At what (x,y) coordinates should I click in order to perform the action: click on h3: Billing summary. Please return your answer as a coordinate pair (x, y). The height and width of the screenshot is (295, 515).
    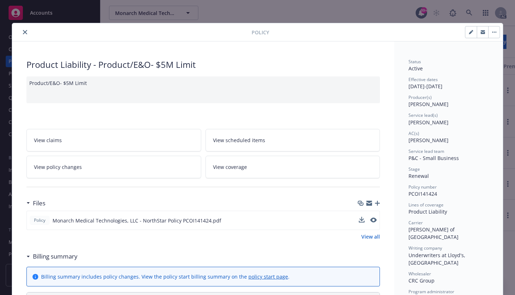
    Looking at the image, I should click on (55, 257).